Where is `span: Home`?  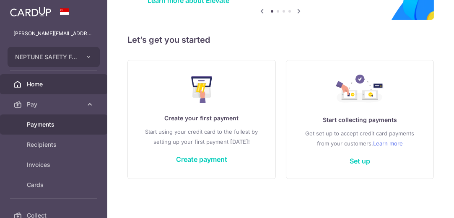 span: Home is located at coordinates (55, 84).